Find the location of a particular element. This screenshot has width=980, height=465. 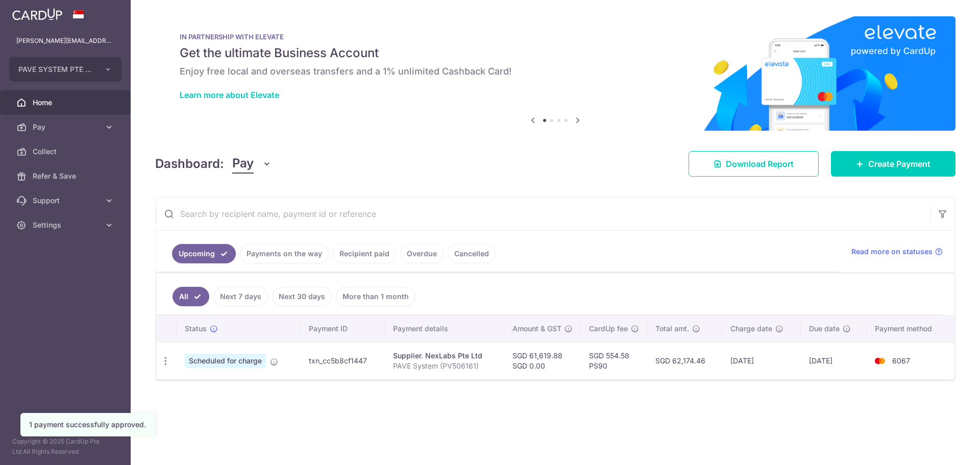

img: Bank Card is located at coordinates (880, 361).